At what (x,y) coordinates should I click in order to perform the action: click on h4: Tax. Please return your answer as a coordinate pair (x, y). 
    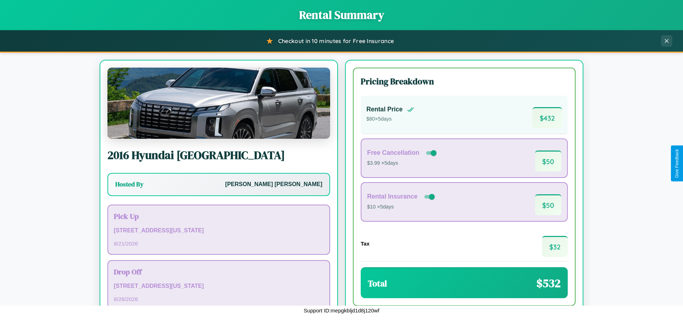
    Looking at the image, I should click on (365, 243).